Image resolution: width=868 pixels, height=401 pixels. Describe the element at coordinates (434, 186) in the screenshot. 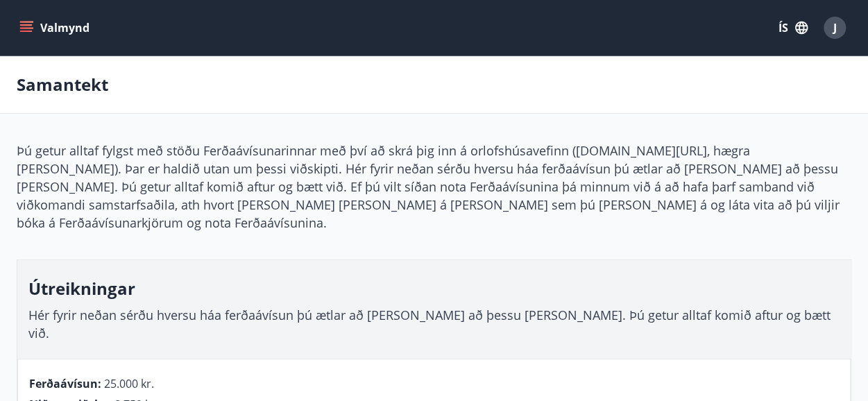

I see `p: Þú getur alltaf fylgst með stöðu Ferðaávísunarinnar með því að skrá þig inn á orlofshúsavefinn ([...` at that location.